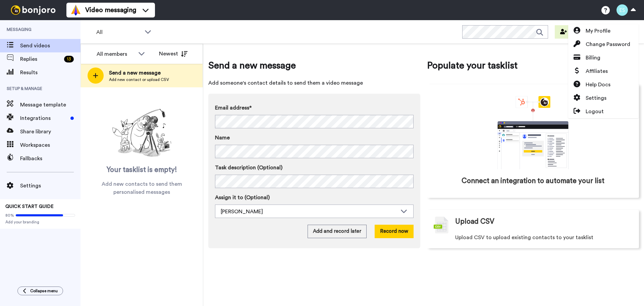 The width and height of the screenshot is (644, 306). What do you see at coordinates (604, 111) in the screenshot?
I see `a: Logout` at bounding box center [604, 111].